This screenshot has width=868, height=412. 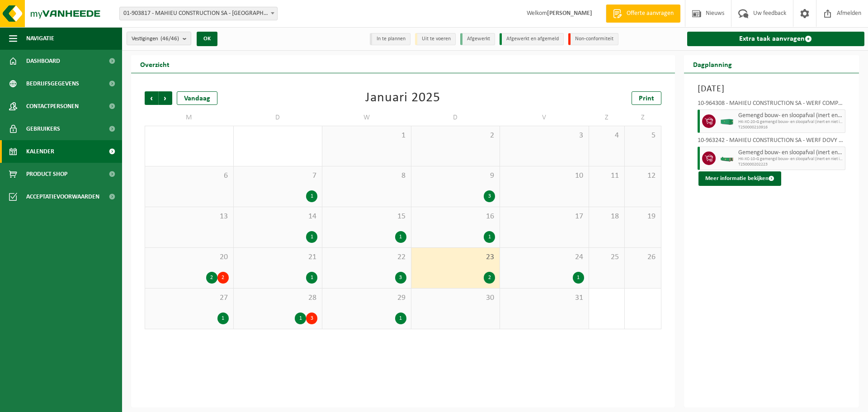 I want to click on span: 6, so click(x=189, y=176).